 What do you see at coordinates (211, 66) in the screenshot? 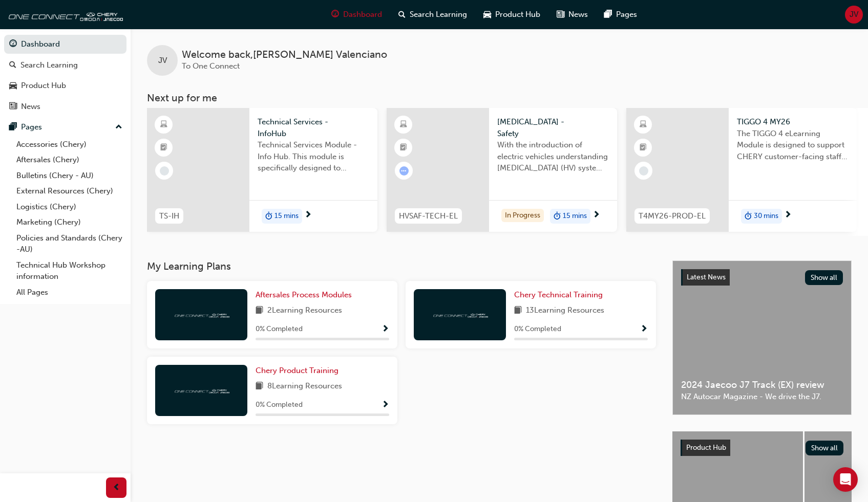
I see `span: To One Connect` at bounding box center [211, 66].